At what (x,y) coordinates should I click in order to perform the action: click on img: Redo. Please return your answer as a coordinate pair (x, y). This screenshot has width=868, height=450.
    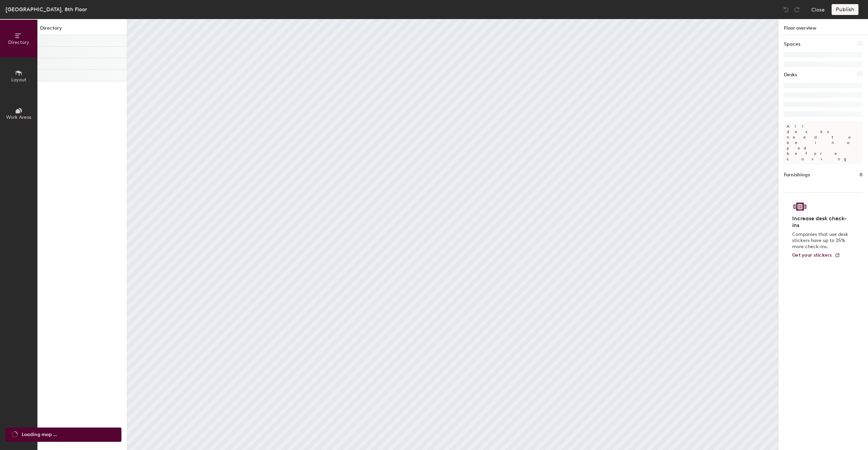
    Looking at the image, I should click on (797, 9).